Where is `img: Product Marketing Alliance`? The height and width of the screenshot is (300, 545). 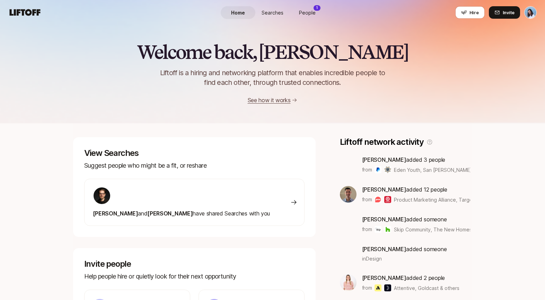
img: Product Marketing Alliance is located at coordinates (378, 200).